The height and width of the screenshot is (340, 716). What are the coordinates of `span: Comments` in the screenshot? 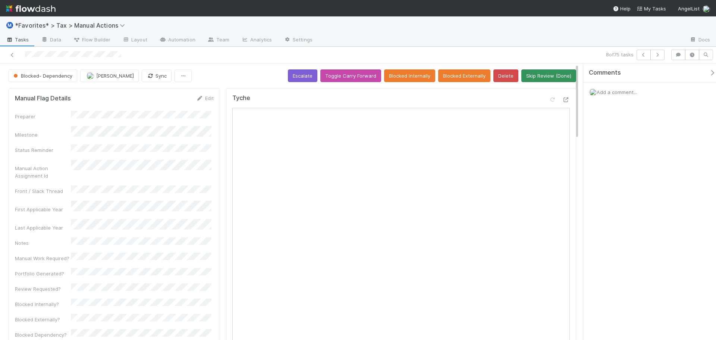 It's located at (605, 73).